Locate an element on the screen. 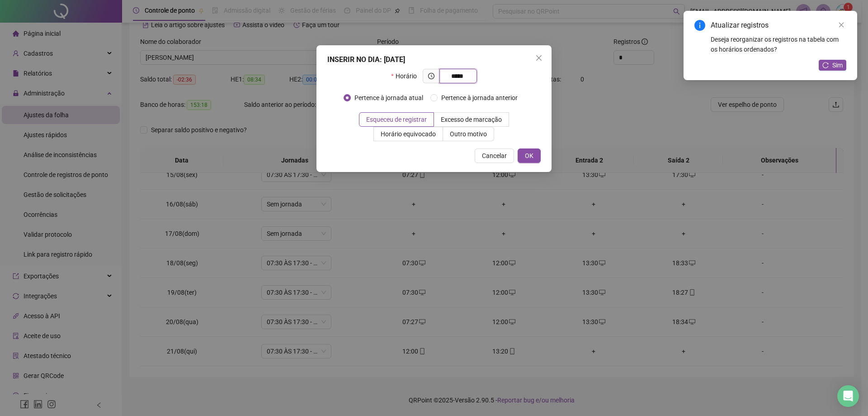 This screenshot has height=416, width=868. button: Cancelar is located at coordinates (494, 156).